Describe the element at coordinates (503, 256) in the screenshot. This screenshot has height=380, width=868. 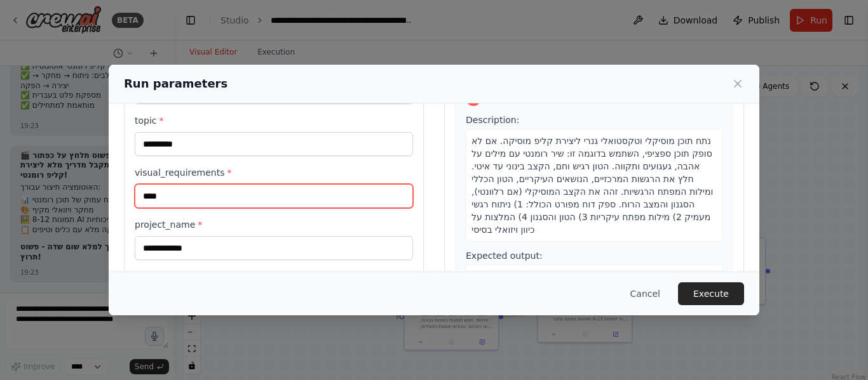
I see `span: Expected output:` at that location.